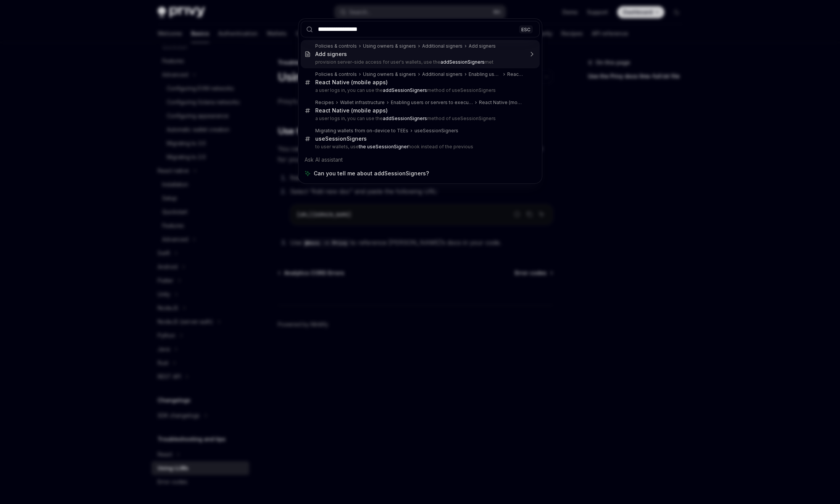  What do you see at coordinates (526, 29) in the screenshot?
I see `div: ESC` at bounding box center [526, 29].